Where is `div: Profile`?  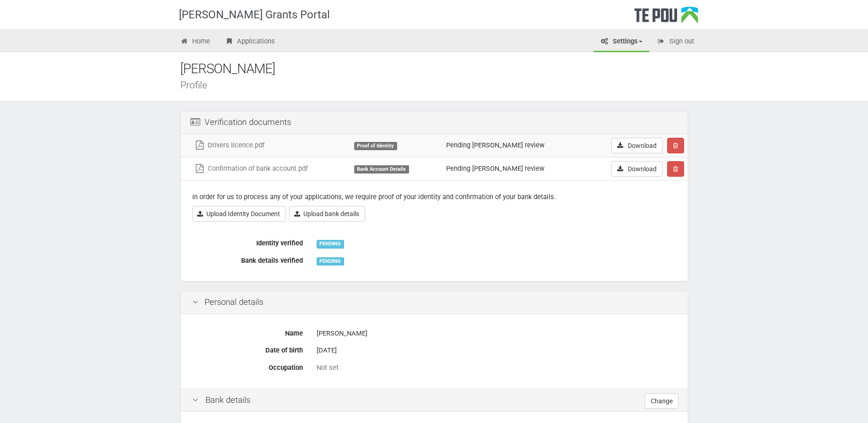 div: Profile is located at coordinates (441, 85).